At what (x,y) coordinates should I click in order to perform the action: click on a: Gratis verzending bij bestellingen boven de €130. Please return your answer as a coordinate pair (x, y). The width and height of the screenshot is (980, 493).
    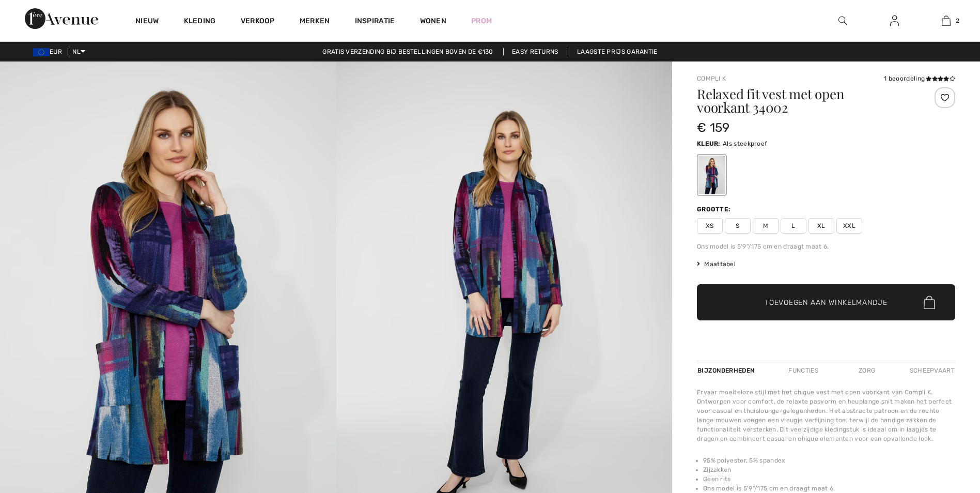
    Looking at the image, I should click on (408, 51).